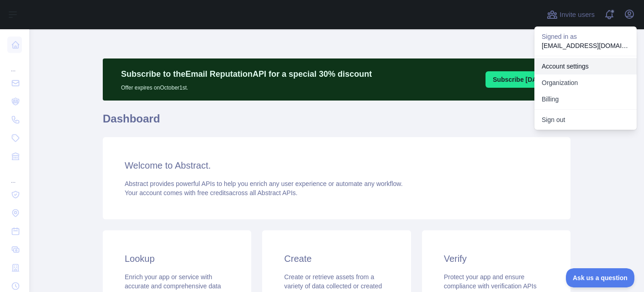  What do you see at coordinates (571, 15) in the screenshot?
I see `button: Invite users` at bounding box center [571, 15].